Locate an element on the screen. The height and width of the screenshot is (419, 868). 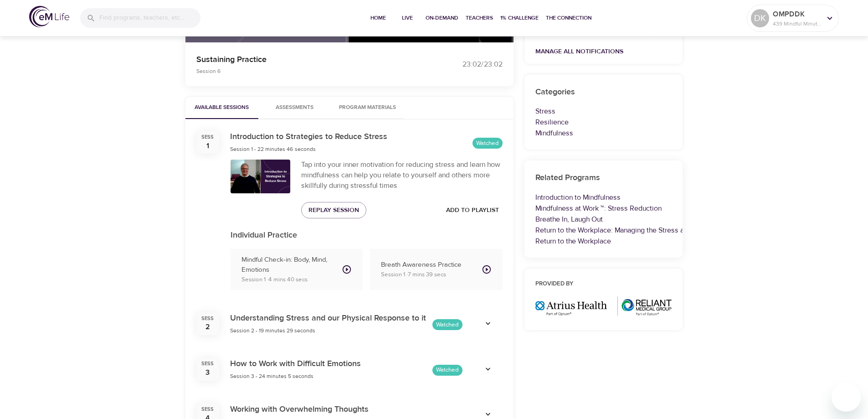
span: Replay Session is located at coordinates (334, 210).